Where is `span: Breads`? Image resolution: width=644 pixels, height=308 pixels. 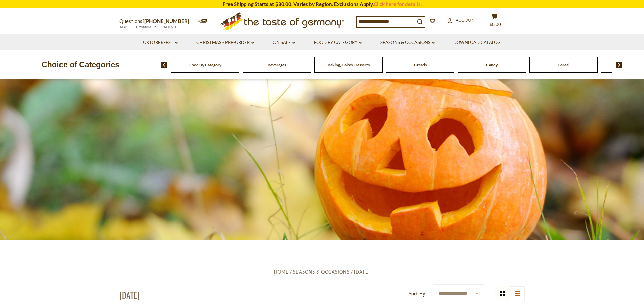 span: Breads is located at coordinates (420, 65).